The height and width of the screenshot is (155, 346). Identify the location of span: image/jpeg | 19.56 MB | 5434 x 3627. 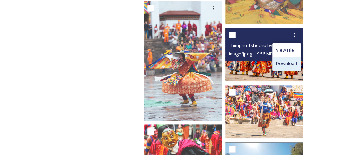
(263, 54).